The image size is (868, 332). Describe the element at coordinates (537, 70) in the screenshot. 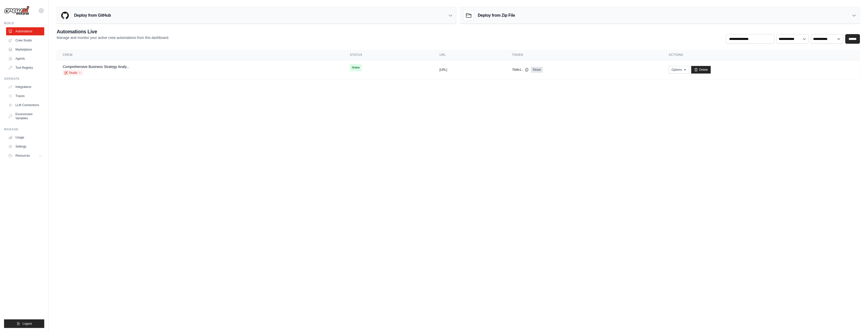

I see `a: Reset` at that location.